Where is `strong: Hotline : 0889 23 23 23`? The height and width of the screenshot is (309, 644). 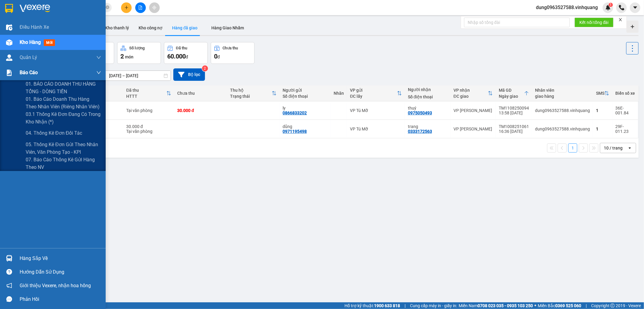
strong: Hotline : 0889 23 23 23 is located at coordinates (39, 29).